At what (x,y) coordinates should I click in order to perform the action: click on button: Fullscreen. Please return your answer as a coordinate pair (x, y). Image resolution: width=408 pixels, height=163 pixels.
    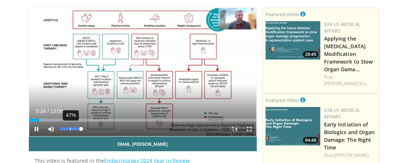
    Looking at the image, I should click on (249, 129).